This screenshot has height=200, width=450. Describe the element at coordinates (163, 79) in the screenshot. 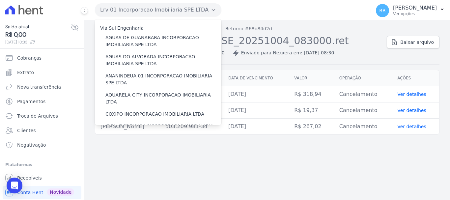

I see `label: ANANINDEUA 01 INCORPORACAO IMOBILIARIA SPE LTDA` at that location.